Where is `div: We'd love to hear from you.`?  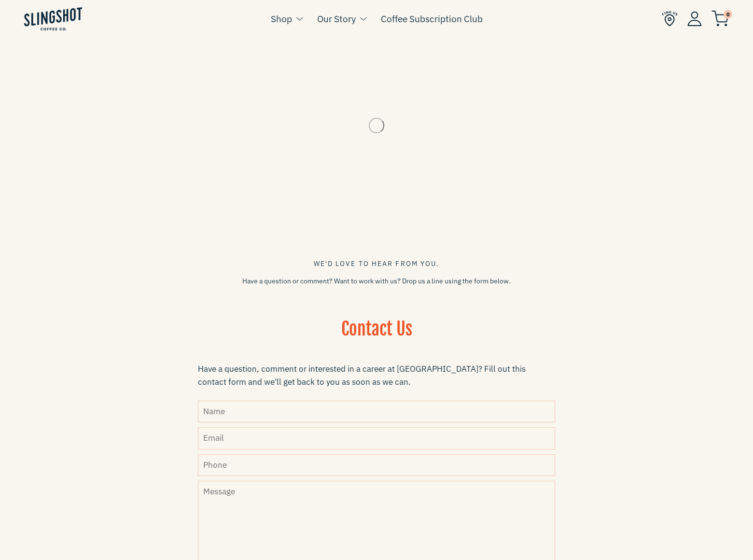 div: We'd love to hear from you. is located at coordinates (376, 264).